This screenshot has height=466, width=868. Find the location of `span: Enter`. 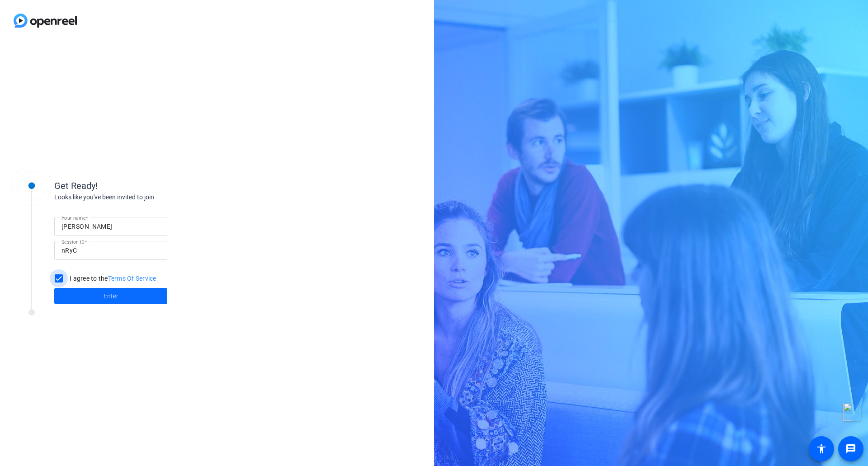

span: Enter is located at coordinates (111, 296).